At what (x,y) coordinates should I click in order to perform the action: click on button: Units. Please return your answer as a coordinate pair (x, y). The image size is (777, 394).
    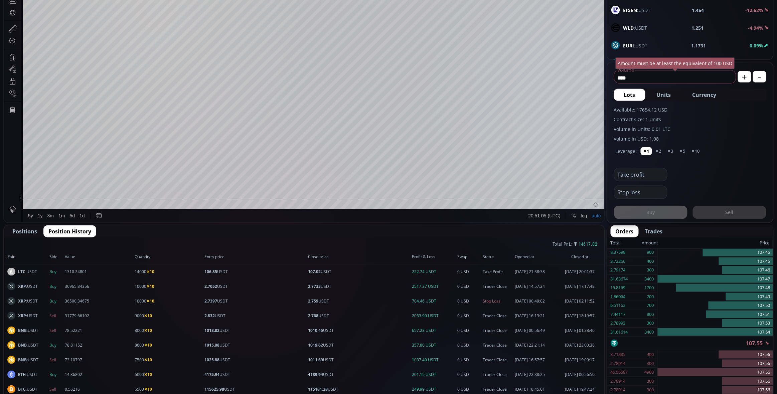
    Looking at the image, I should click on (664, 95).